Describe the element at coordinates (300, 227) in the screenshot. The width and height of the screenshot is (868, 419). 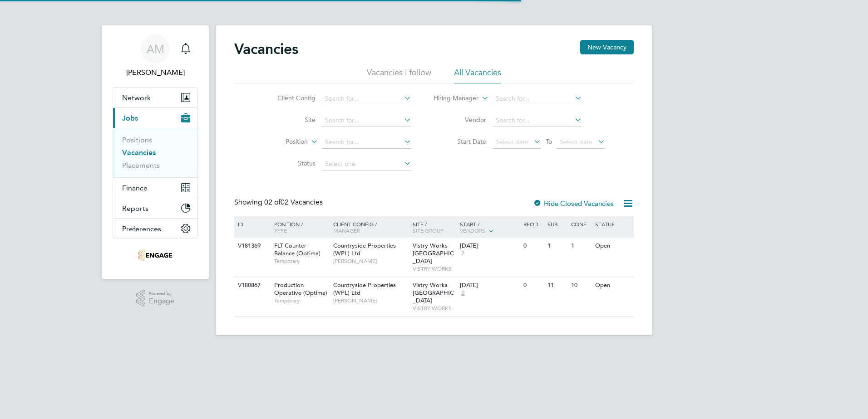
I see `div: Position /` at that location.